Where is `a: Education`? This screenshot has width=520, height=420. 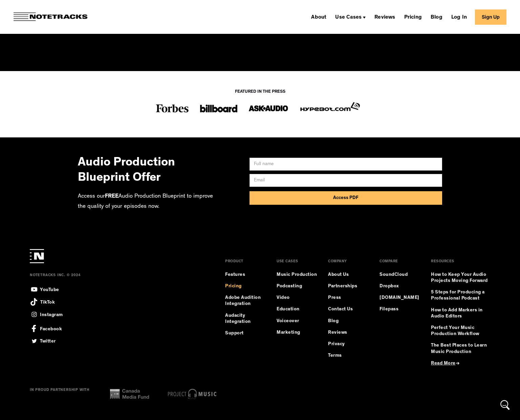
a: Education is located at coordinates (288, 310).